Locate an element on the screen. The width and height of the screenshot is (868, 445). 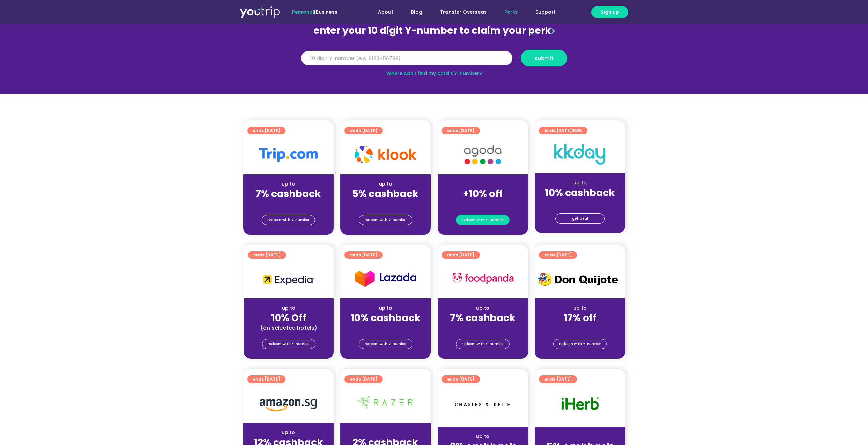
input: 10 digit Y-number (e.g. 8123456789) is located at coordinates (407, 58).